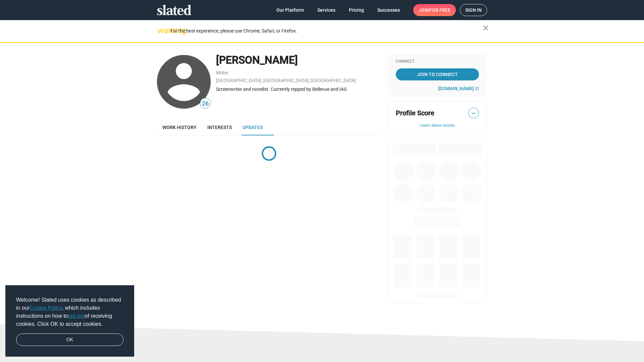  I want to click on span: Updates, so click(253, 127).